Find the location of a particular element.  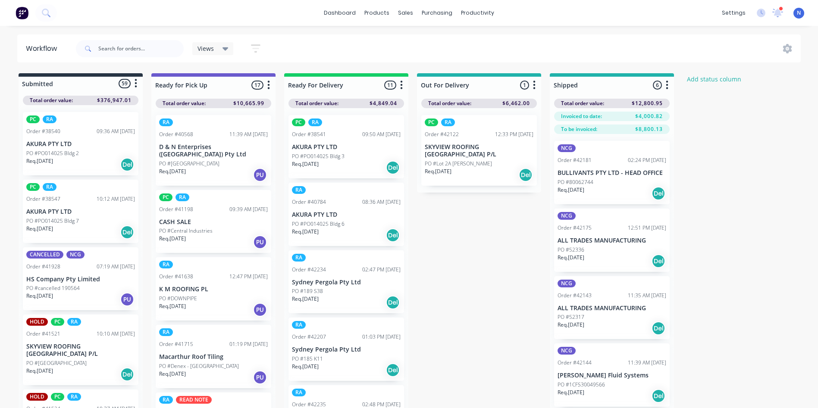

p: PO #PO014025 Bldg 6 is located at coordinates (318, 224).